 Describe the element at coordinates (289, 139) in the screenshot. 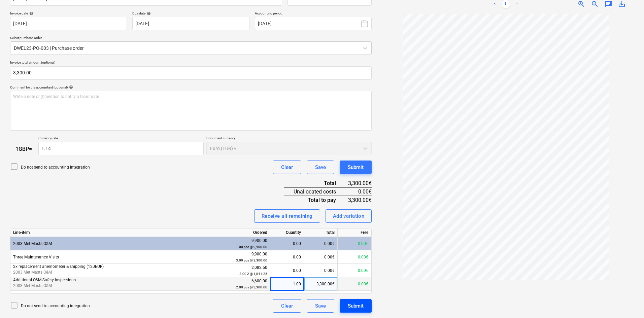

I see `p: Document currency` at that location.